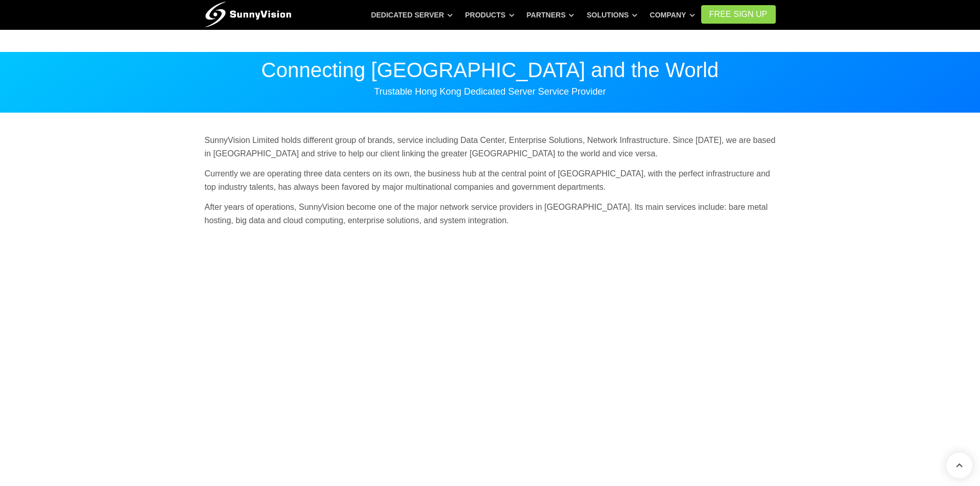  What do you see at coordinates (490, 180) in the screenshot?
I see `p: Currently we are operating three data centers on its own, the business hub at the central point o...` at bounding box center [490, 180].